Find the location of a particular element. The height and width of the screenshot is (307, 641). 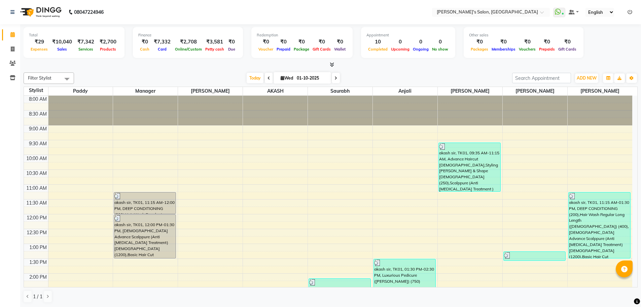

div: 9:00 AM is located at coordinates (38, 129).